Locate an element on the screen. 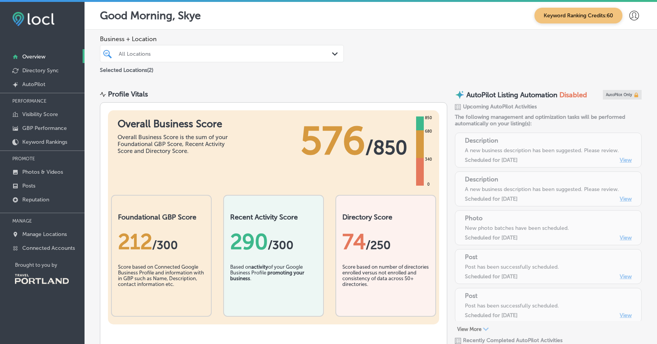 The height and width of the screenshot is (344, 657). p: Overview is located at coordinates (34, 57).